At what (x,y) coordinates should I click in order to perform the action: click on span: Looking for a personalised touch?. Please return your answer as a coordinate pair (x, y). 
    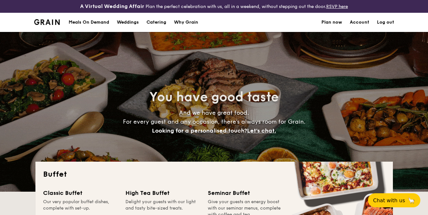
    Looking at the image, I should click on (200, 131).